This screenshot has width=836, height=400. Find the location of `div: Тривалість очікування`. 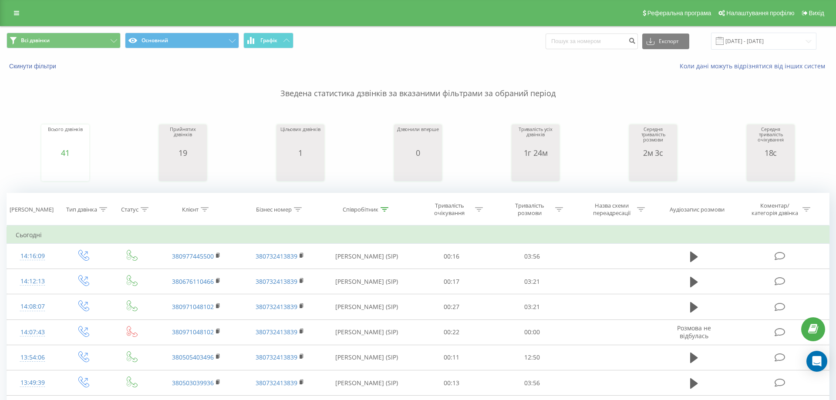

div: Тривалість очікування is located at coordinates (449, 209).